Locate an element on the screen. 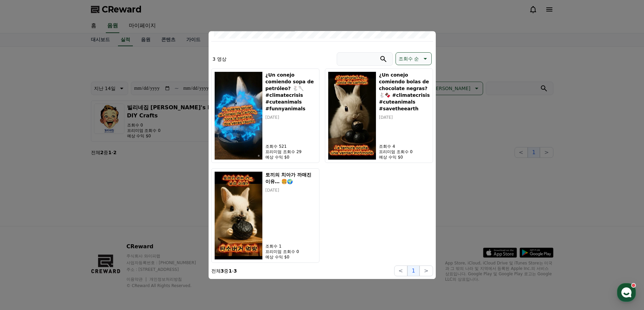 Image resolution: width=644 pixels, height=310 pixels. button: ¿Un conejo comiendo bolas de chocolate negras? 🐇🍫 #climatecrisis #cuteanimals #savetheearth ¿Un c... is located at coordinates (379, 116).